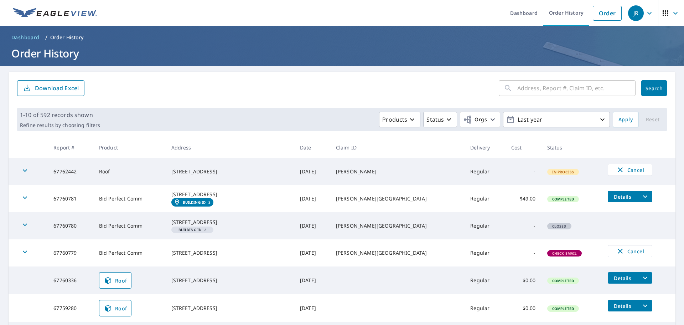 This screenshot has height=325, width=684. Describe the element at coordinates (645, 277) in the screenshot. I see `button: filesDropdownBtn-67760336` at that location.